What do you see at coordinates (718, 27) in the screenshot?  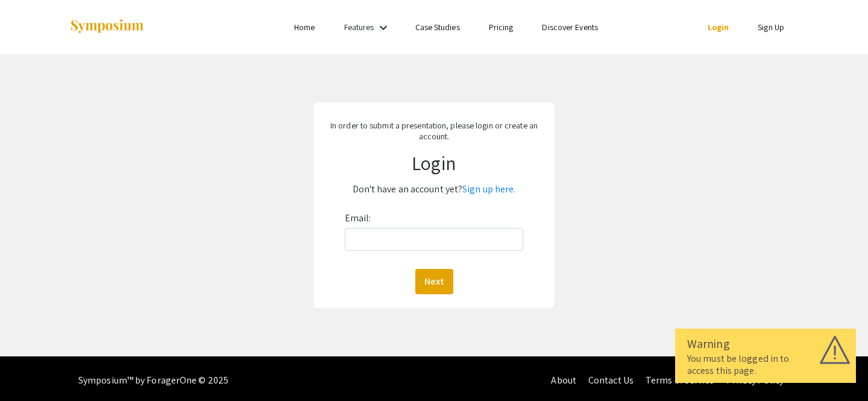 I see `a: Login` at bounding box center [718, 27].